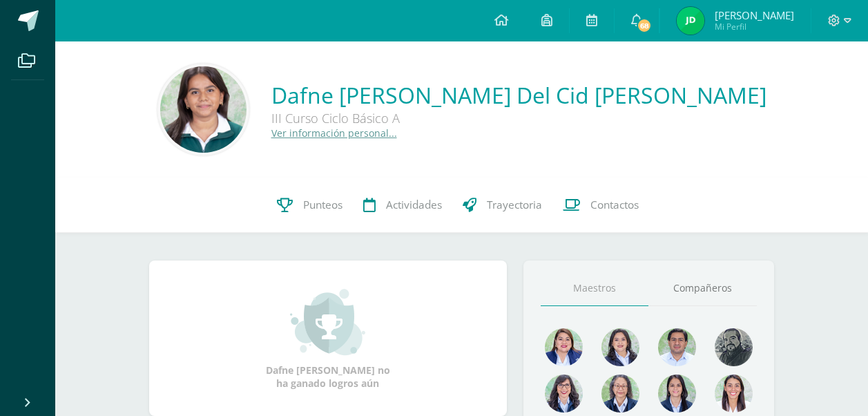 The image size is (868, 416). What do you see at coordinates (754, 27) in the screenshot?
I see `span: Mi Perfil` at bounding box center [754, 27].